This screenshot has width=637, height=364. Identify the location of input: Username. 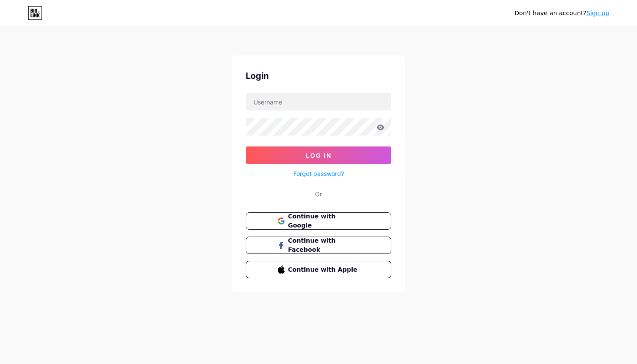
(319, 102).